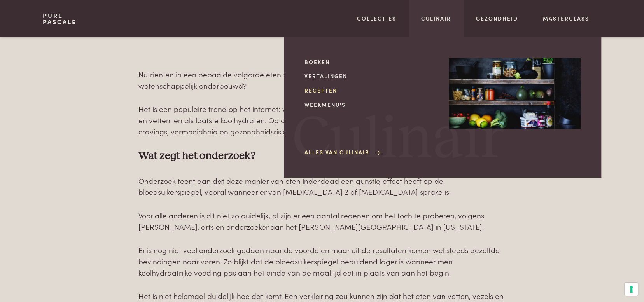 The width and height of the screenshot is (644, 302). What do you see at coordinates (370, 61) in the screenshot?
I see `a: Boeken` at bounding box center [370, 61].